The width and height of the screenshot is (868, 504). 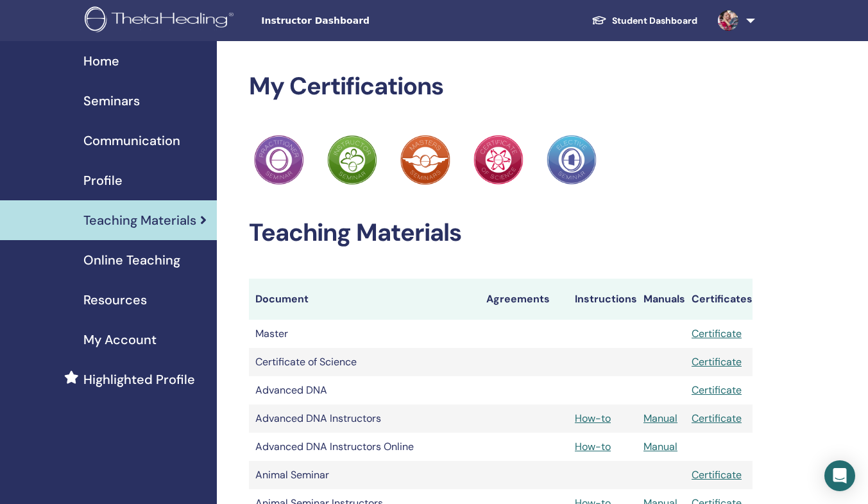 I want to click on td: Advanced DNA Instructors Online, so click(x=364, y=447).